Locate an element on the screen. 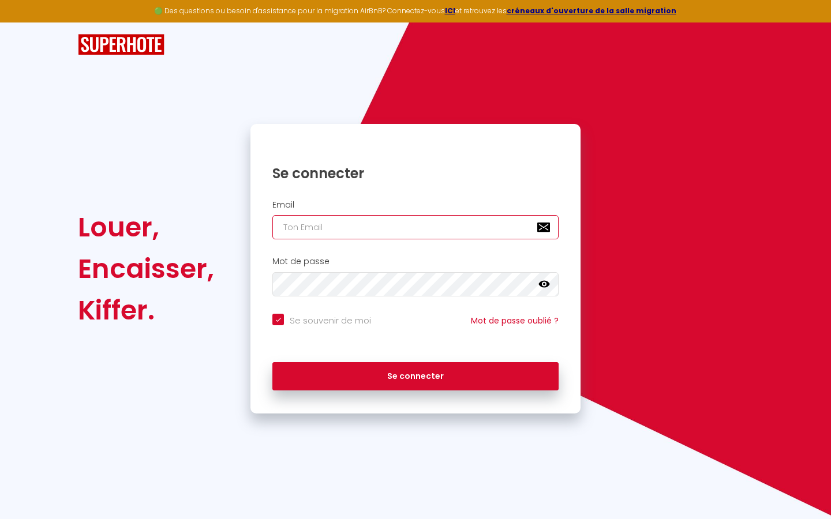  strong: créneaux d'ouverture de la salle migration is located at coordinates (591, 10).